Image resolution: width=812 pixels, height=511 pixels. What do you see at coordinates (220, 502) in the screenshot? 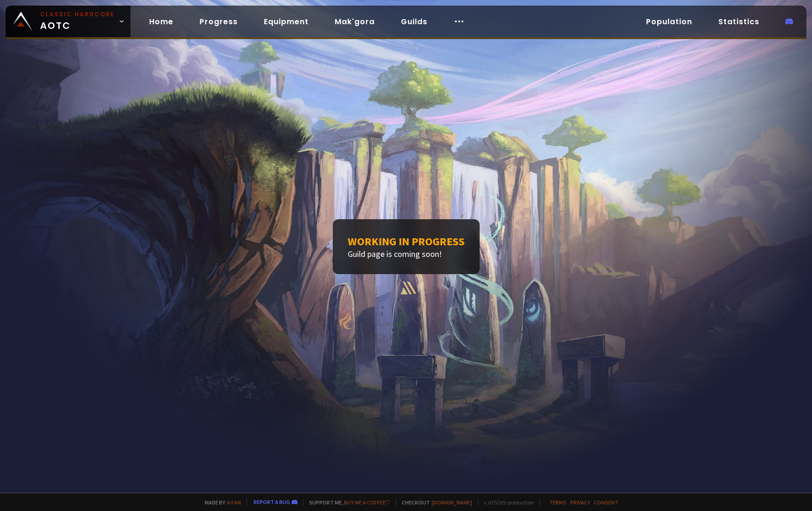
I see `span: Made by` at bounding box center [220, 502].